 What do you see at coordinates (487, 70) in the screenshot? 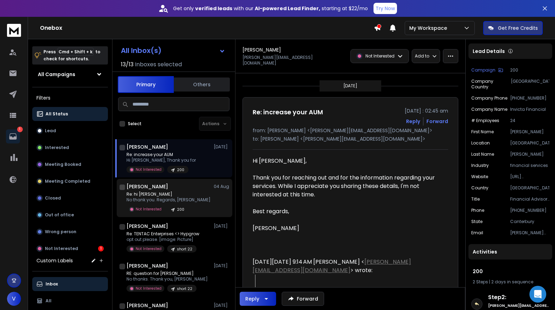
I see `button: Campaign` at bounding box center [487, 70].